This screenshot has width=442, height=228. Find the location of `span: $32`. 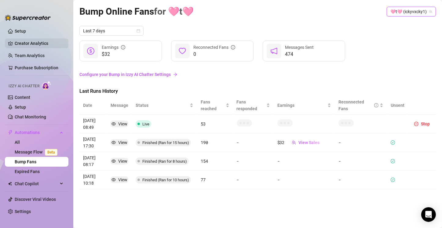

span: $32 is located at coordinates (113, 54).